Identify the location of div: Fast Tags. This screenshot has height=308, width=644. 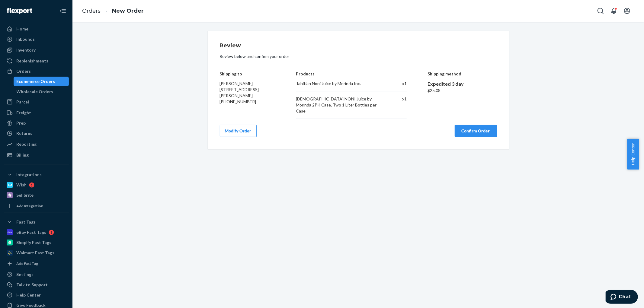
(26, 222).